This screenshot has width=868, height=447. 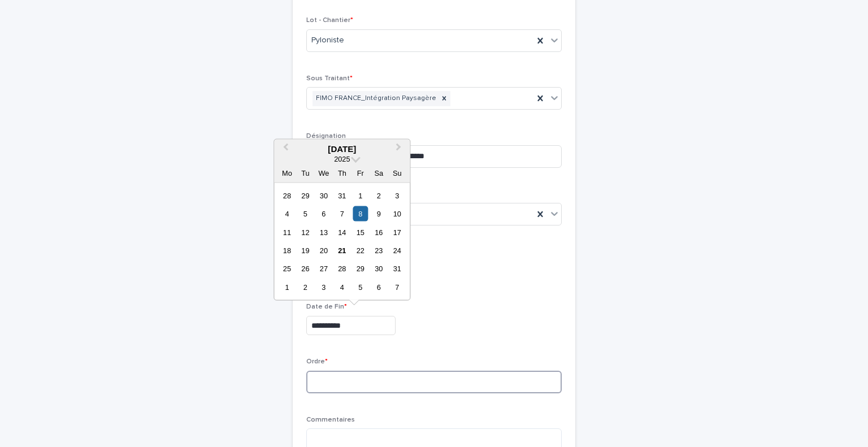 I want to click on div: Choose Tuesday, 2 September 2025, so click(x=305, y=287).